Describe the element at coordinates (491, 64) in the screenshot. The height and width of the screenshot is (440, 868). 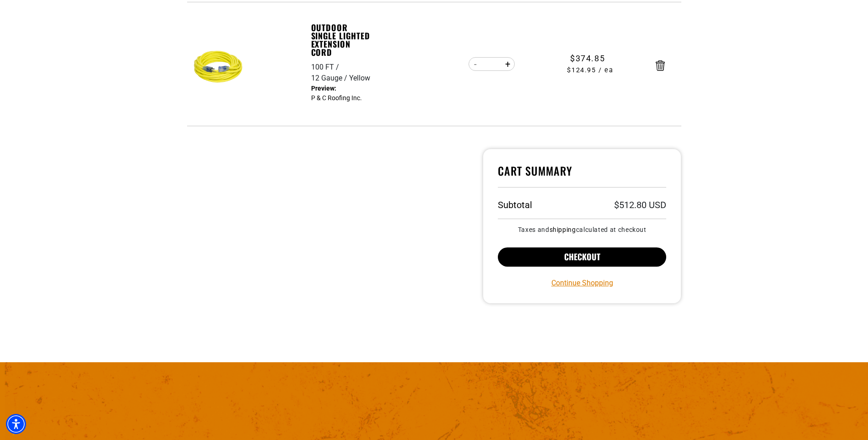
I see `input: Quantity for Outdoor Single Lighted Extension Cord` at that location.